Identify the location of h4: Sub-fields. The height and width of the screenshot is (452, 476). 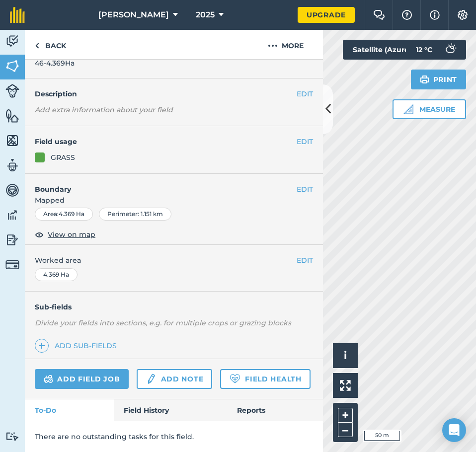
(174, 307).